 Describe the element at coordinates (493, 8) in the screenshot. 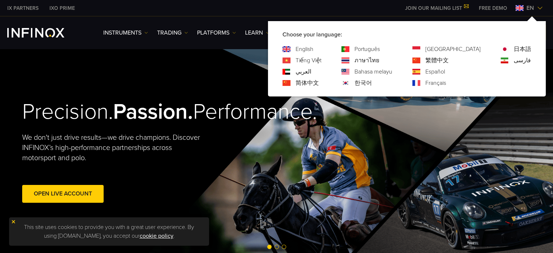

I see `a: INFINOX MENU` at that location.